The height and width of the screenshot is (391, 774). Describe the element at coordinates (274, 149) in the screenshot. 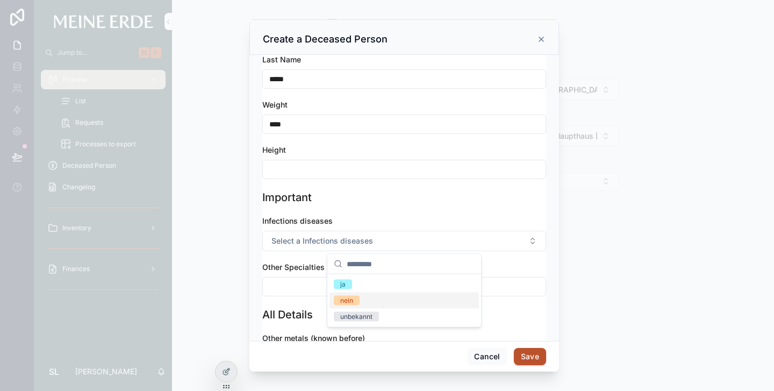

I see `span: Height` at that location.